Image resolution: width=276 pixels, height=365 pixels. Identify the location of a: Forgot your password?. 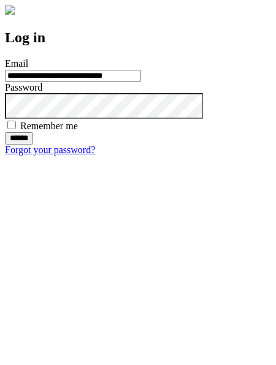
(50, 149).